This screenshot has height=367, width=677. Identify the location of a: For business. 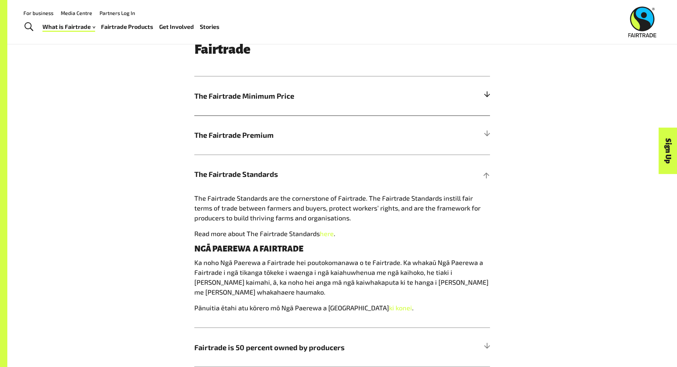
(38, 13).